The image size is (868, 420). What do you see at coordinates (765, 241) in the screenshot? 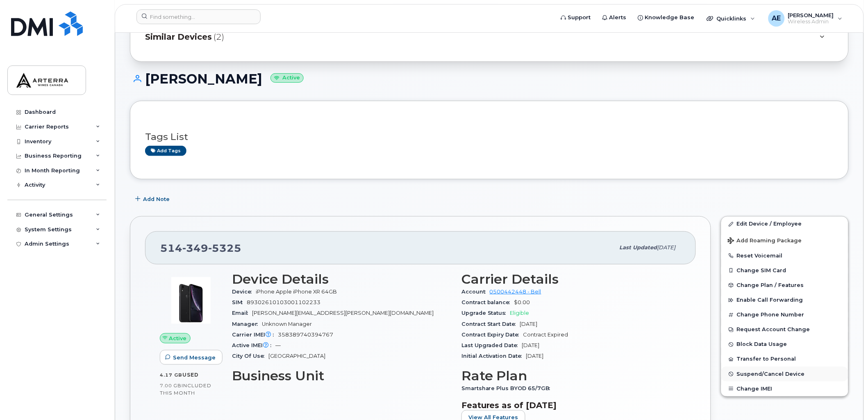
I see `span: Add Roaming Package` at bounding box center [765, 241].